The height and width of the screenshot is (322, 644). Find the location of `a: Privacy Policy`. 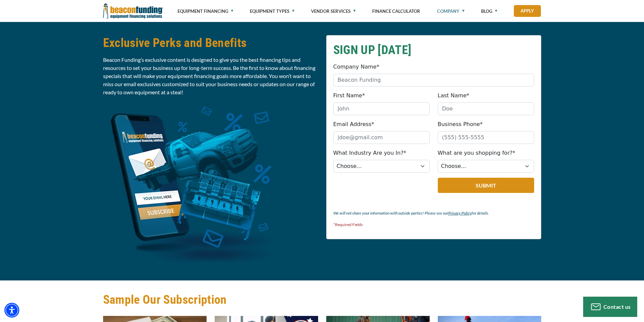

a: Privacy Policy is located at coordinates (460, 213).